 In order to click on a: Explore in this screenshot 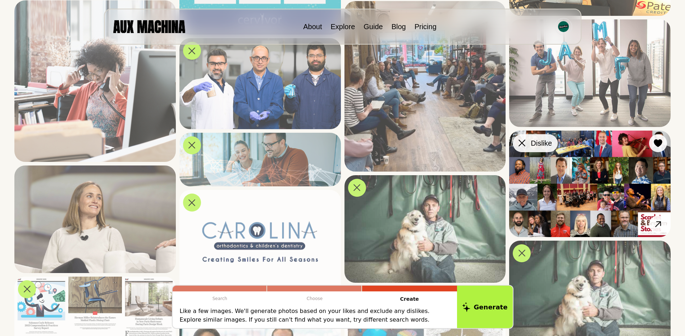, I will do `click(342, 27)`.